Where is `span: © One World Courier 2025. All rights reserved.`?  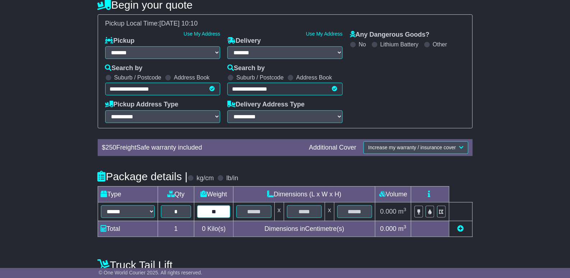 span: © One World Courier 2025. All rights reserved. is located at coordinates (151, 272).